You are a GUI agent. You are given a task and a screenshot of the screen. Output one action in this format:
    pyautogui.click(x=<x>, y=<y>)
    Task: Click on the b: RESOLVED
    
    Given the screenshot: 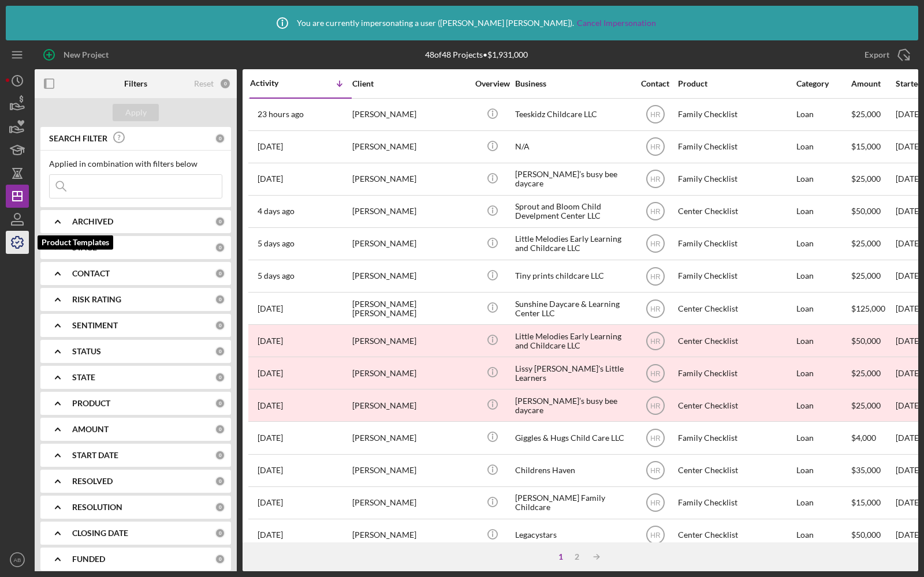 What is the action you would take?
    pyautogui.click(x=92, y=482)
    